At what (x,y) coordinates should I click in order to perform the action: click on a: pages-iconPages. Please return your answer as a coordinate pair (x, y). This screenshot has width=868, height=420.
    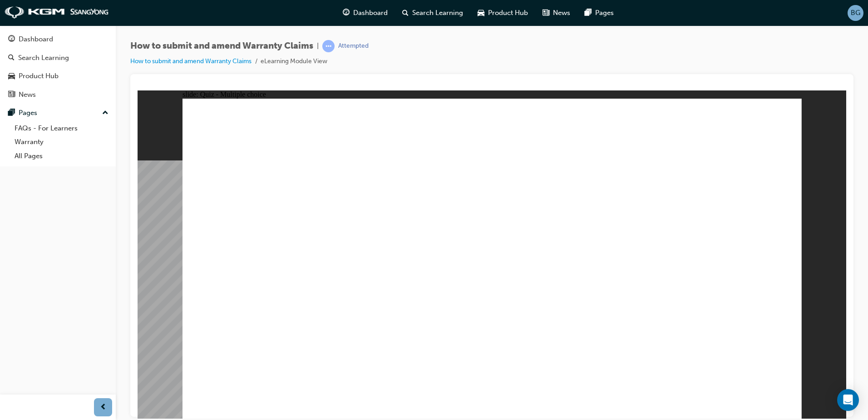
    Looking at the image, I should click on (599, 13).